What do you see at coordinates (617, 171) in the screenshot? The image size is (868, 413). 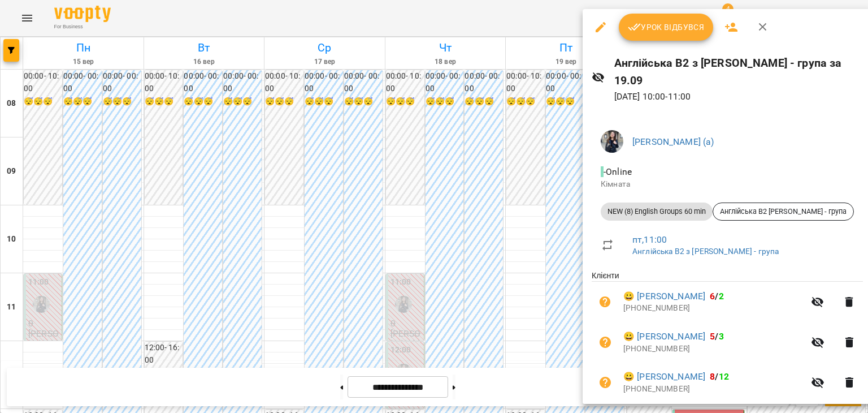 I see `span: - Online` at bounding box center [617, 171].